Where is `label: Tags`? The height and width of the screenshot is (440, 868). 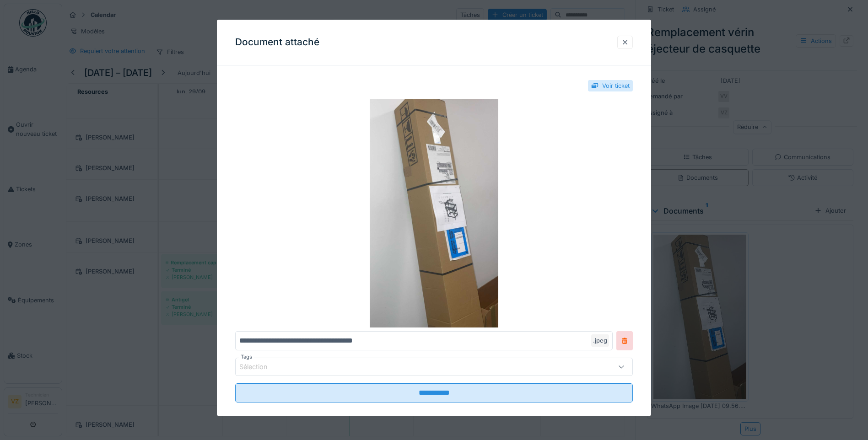 label: Tags is located at coordinates (247, 356).